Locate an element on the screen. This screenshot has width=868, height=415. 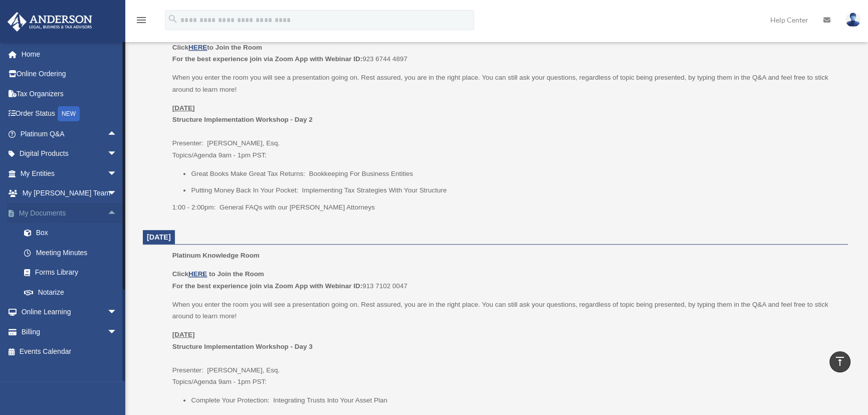
a: Notarize is located at coordinates (73, 292).